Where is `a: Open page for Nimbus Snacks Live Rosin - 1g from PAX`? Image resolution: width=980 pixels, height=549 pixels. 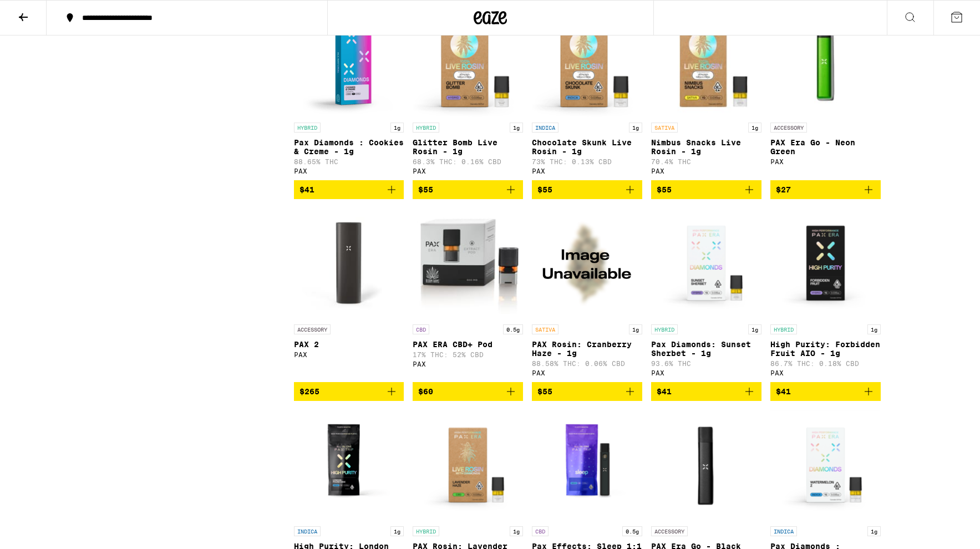
a: Open page for Nimbus Snacks Live Rosin - 1g from PAX is located at coordinates (706, 93).